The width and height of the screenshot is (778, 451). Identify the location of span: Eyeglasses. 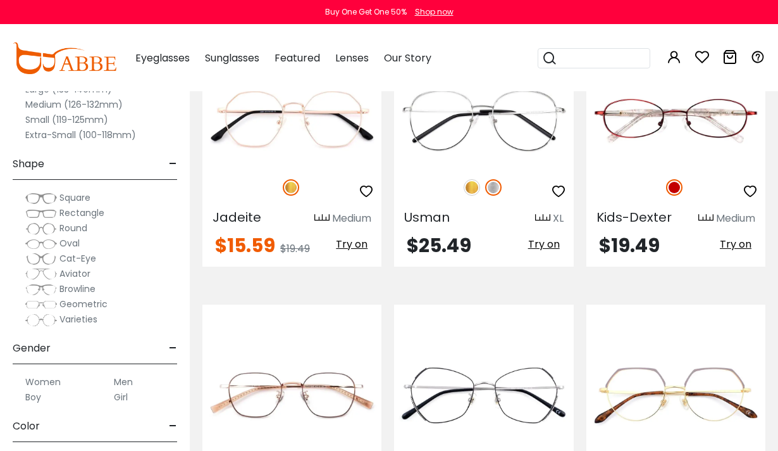
(163, 58).